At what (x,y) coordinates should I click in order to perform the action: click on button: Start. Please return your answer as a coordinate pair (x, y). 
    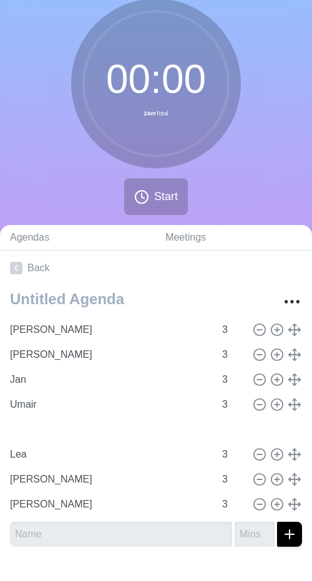
    Looking at the image, I should click on (156, 196).